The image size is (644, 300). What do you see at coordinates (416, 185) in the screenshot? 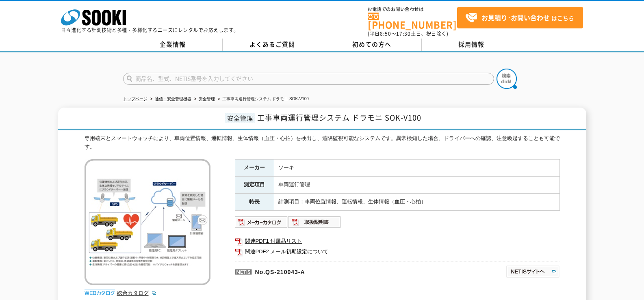
I see `td: 車両運行管理` at bounding box center [416, 185].